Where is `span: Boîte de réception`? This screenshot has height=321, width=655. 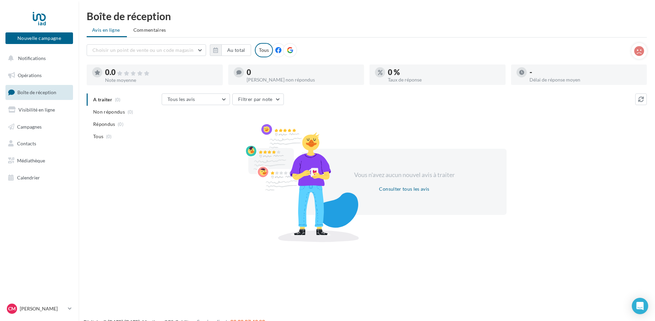
span: Boîte de réception is located at coordinates (37, 92).